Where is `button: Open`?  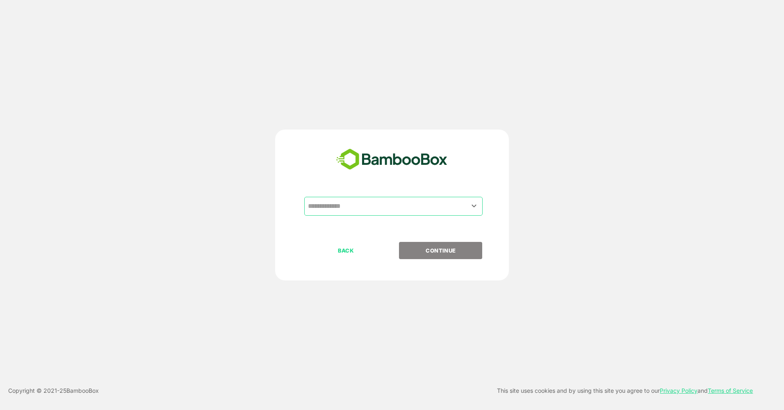
button: Open is located at coordinates (474, 206).